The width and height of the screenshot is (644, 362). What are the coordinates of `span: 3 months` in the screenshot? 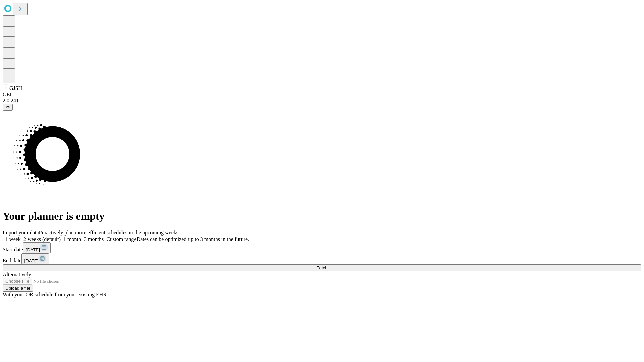 It's located at (94, 239).